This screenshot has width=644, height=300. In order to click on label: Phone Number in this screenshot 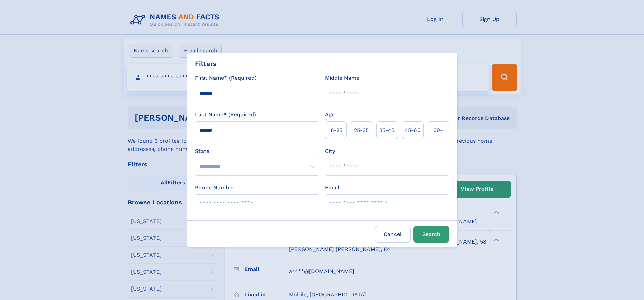, I will do `click(215, 188)`.